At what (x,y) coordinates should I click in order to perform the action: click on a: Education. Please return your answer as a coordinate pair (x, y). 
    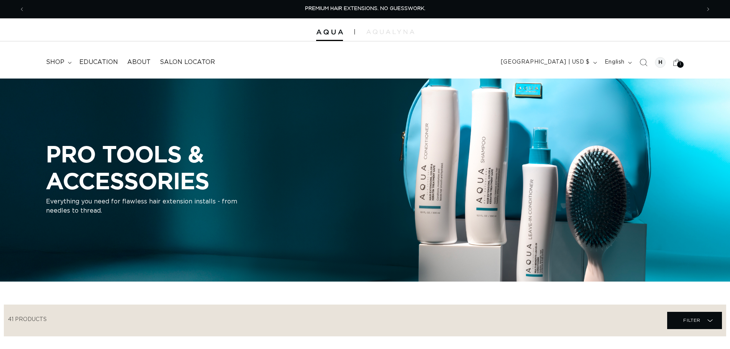
    Looking at the image, I should click on (99, 62).